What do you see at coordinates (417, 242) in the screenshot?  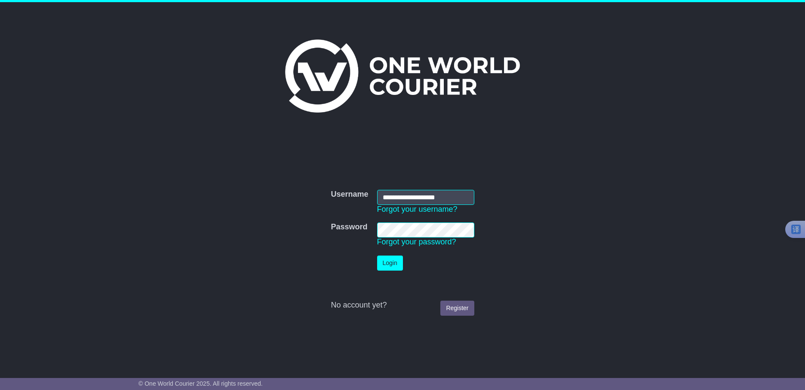 I see `a: Forgot your password?` at bounding box center [417, 242].